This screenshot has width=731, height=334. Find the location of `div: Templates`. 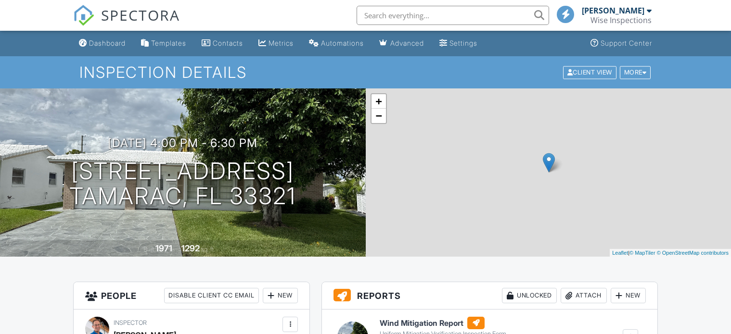

div: Templates is located at coordinates (168, 43).